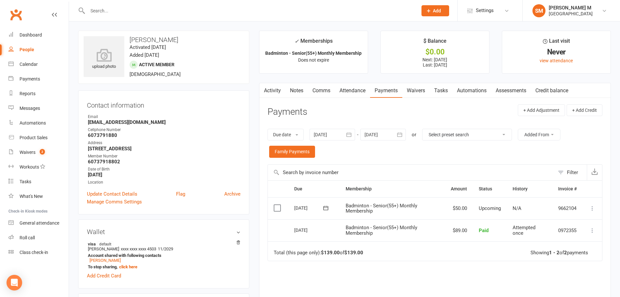 Image resolution: width=620 pixels, height=297 pixels. Describe the element at coordinates (164, 156) in the screenshot. I see `div: Member Number` at that location.